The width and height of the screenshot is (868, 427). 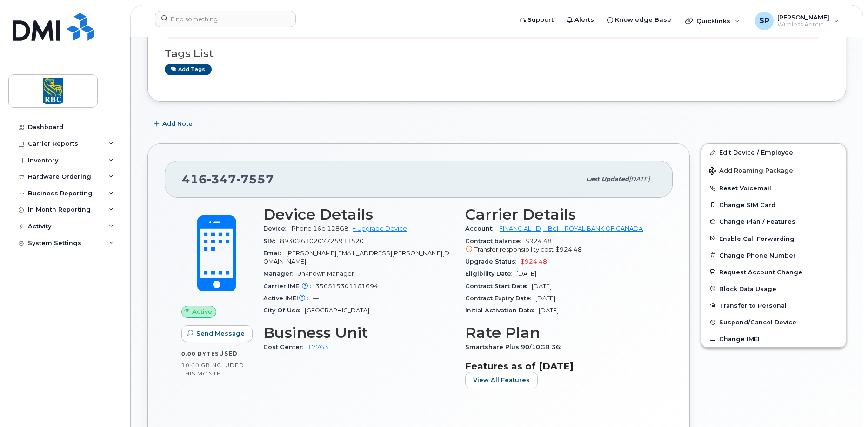 I want to click on button: Reset Voicemail, so click(x=773, y=188).